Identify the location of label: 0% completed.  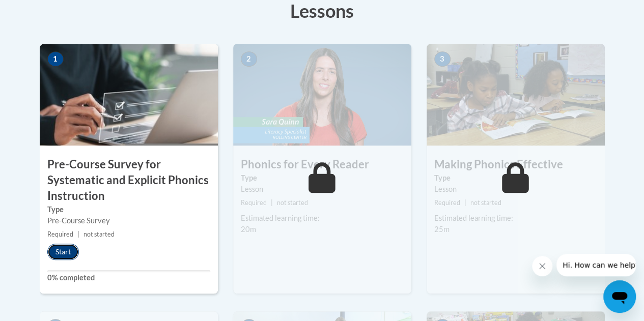
(129, 277).